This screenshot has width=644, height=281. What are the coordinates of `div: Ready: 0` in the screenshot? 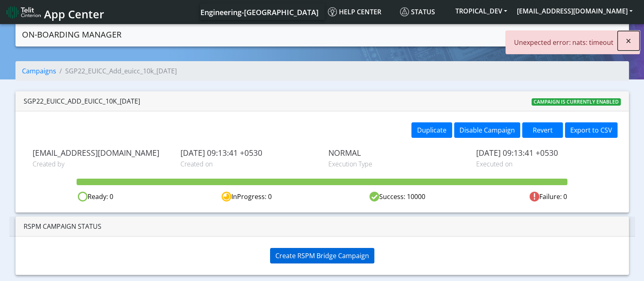 It's located at (96, 197).